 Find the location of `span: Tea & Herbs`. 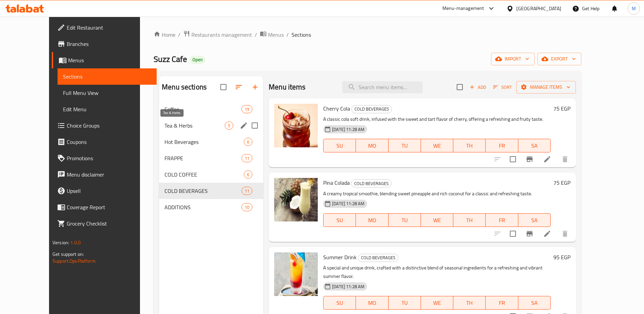

span: Tea & Herbs is located at coordinates (194, 126).